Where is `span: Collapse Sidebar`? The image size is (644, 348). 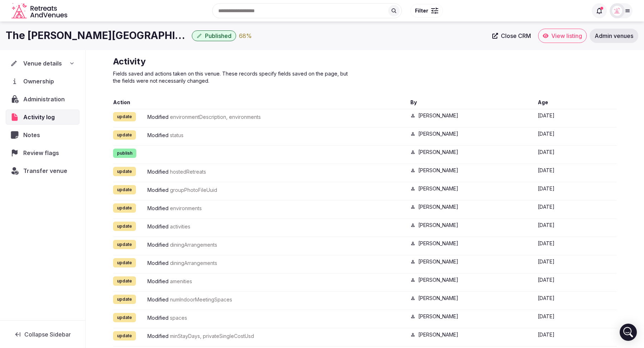
span: Collapse Sidebar is located at coordinates (48, 334).